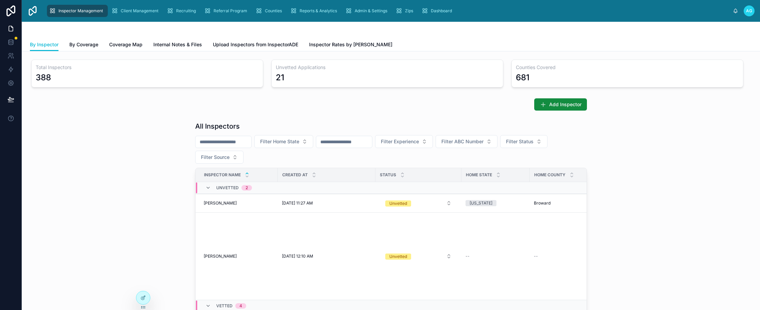 The width and height of the screenshot is (760, 310). I want to click on span: Inspector Management, so click(81, 11).